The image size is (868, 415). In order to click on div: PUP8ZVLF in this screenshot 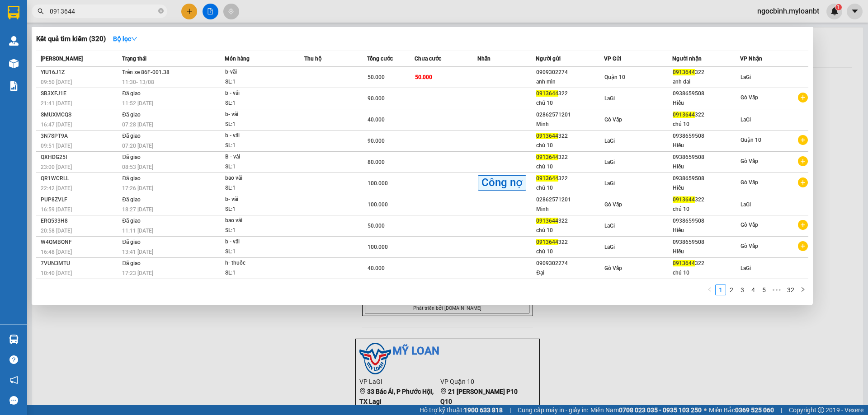, I will do `click(80, 200)`.